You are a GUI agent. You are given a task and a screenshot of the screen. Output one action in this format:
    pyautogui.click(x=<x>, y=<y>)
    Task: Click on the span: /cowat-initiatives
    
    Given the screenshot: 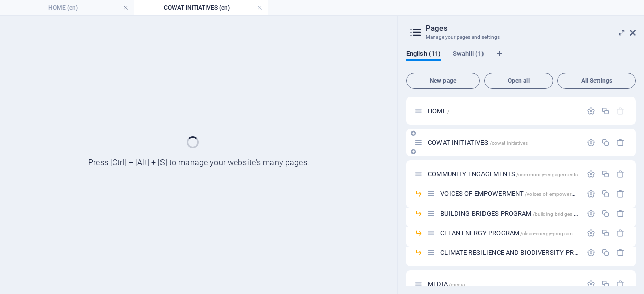 What is the action you would take?
    pyautogui.click(x=508, y=143)
    